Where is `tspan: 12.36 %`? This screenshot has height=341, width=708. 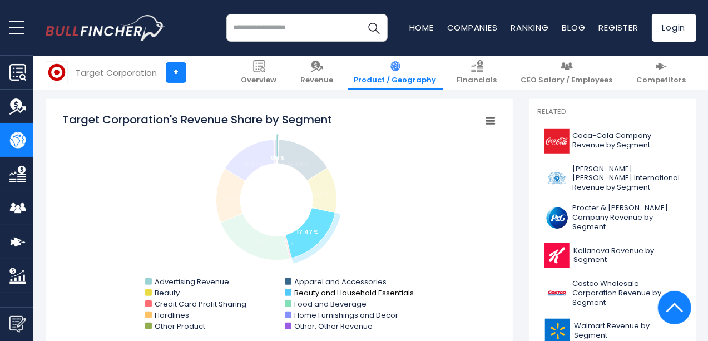
tspan: 12.36 % is located at coordinates (319, 195).